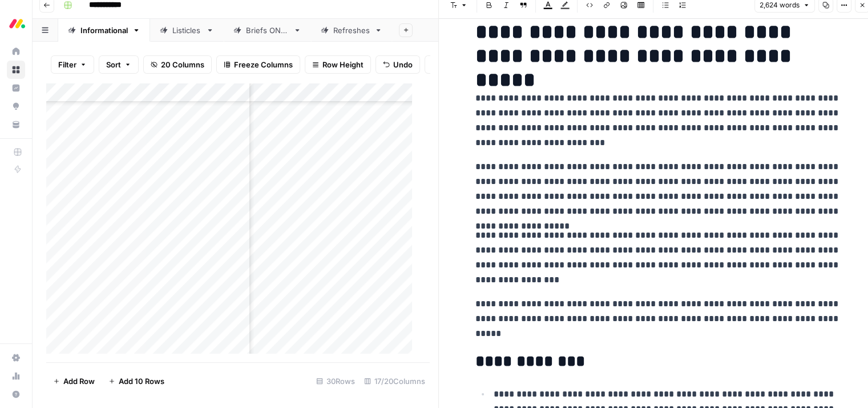  What do you see at coordinates (16, 376) in the screenshot?
I see `a: Usage` at bounding box center [16, 376].